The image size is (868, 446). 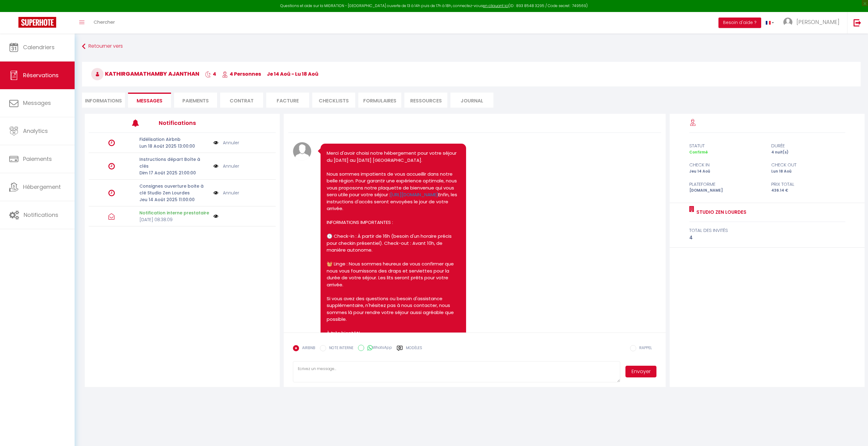 What do you see at coordinates (103, 100) in the screenshot?
I see `li: Informations` at bounding box center [103, 100].